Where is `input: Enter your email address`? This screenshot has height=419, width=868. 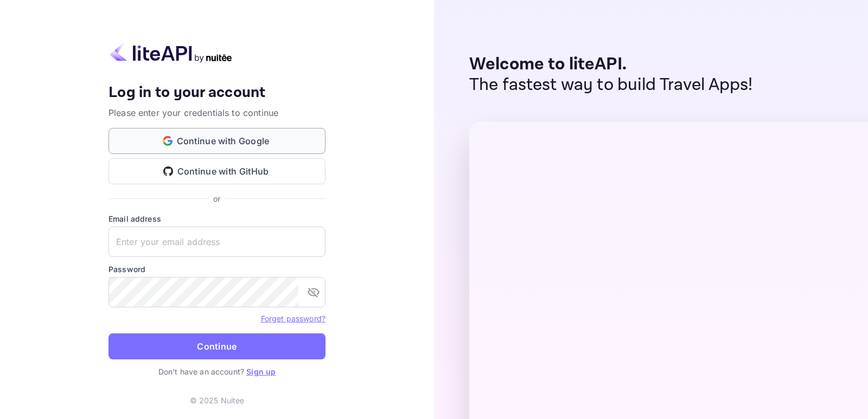
input: Enter your email address is located at coordinates (217, 242).